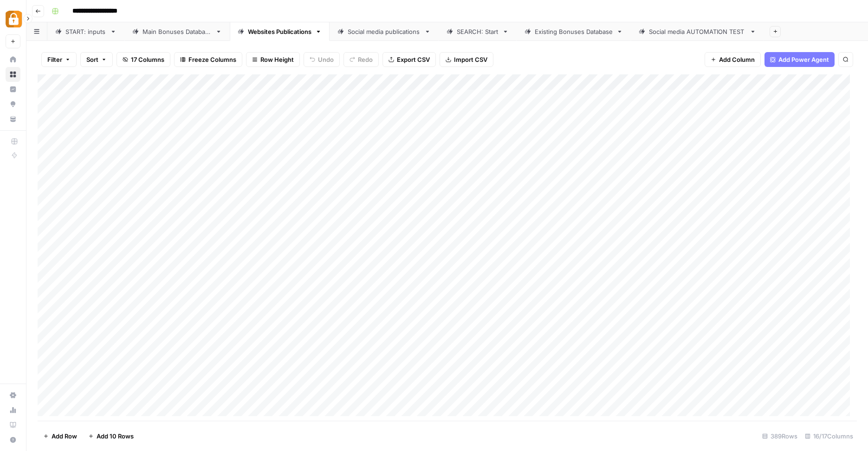 Image resolution: width=868 pixels, height=451 pixels. What do you see at coordinates (115, 436) in the screenshot?
I see `span: Add 10 Rows` at bounding box center [115, 436].